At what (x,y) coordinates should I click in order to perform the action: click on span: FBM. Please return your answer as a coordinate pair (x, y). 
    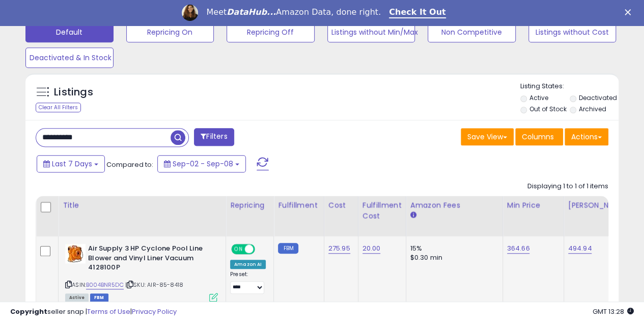
    Looking at the image, I should click on (99, 297).